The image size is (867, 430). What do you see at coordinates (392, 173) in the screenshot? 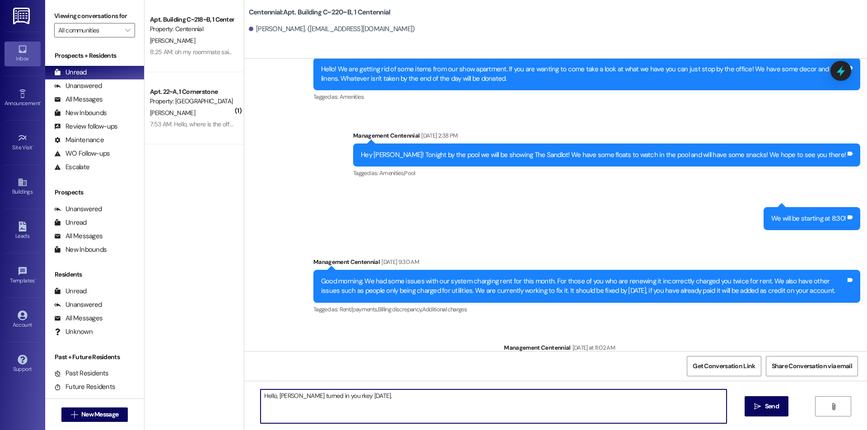
I see `span: Amenities ,` at bounding box center [392, 173].